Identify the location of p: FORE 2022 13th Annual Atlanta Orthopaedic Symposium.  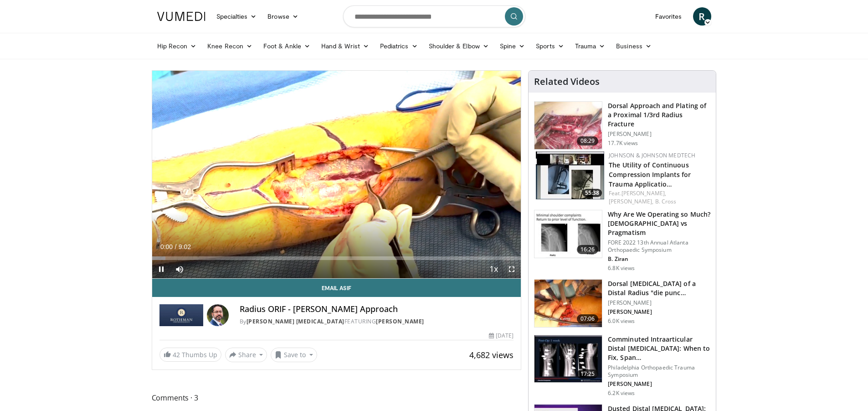
(659, 246).